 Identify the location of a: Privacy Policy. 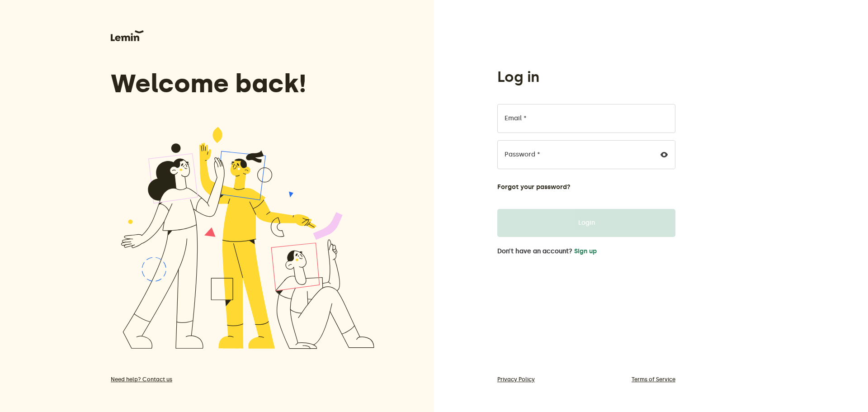
(516, 380).